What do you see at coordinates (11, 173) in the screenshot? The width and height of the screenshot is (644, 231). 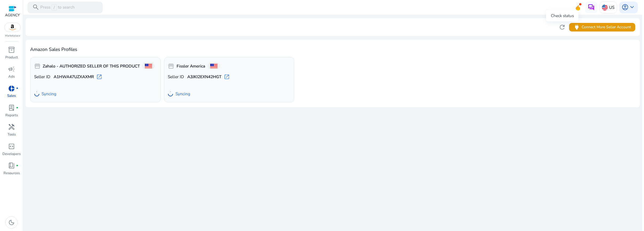 I see `p: Resources` at bounding box center [11, 173].